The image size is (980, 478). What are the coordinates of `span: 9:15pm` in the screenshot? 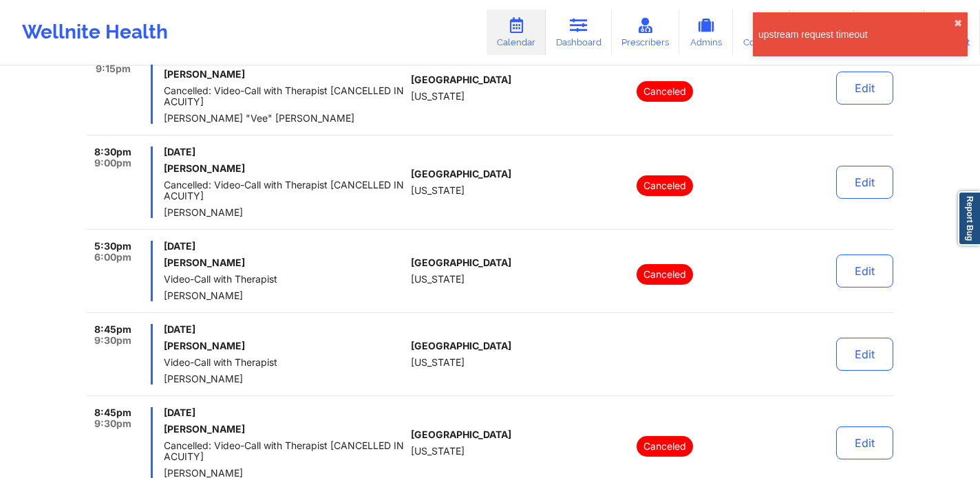 It's located at (112, 68).